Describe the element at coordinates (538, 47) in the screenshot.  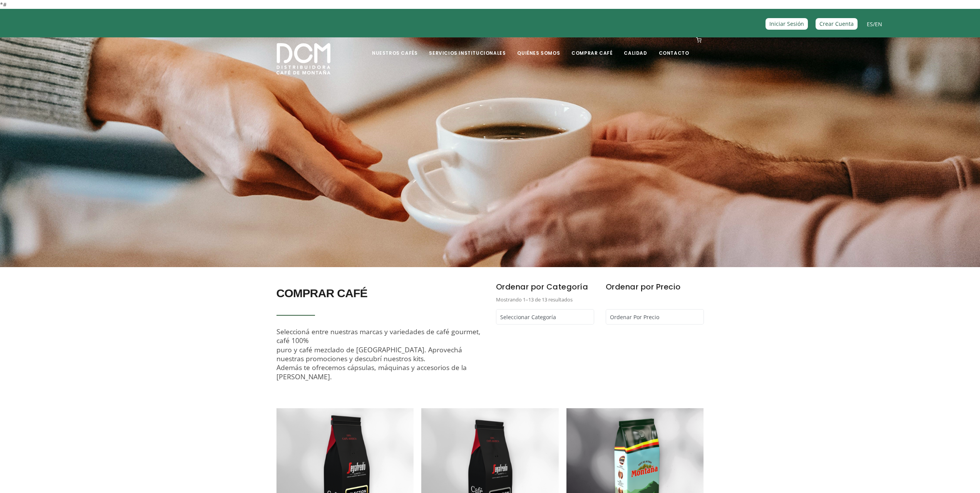
I see `a: Quiénes Somos` at that location.